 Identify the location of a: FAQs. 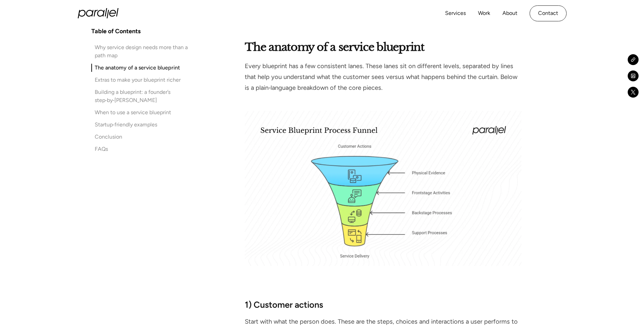
(145, 149).